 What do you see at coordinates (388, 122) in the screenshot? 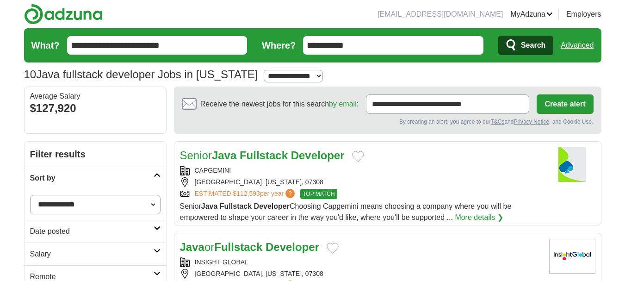
I see `div: By creating an alert, you agree to our and , and Cookie Use.` at bounding box center [388, 122].